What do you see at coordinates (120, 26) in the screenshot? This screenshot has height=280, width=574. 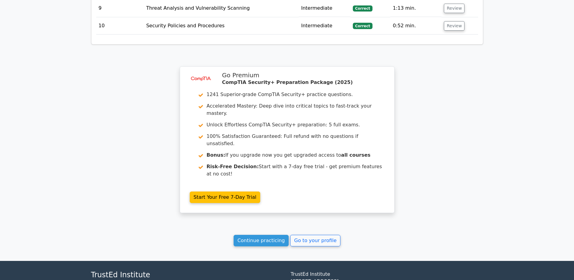 I see `td: 10` at bounding box center [120, 26].